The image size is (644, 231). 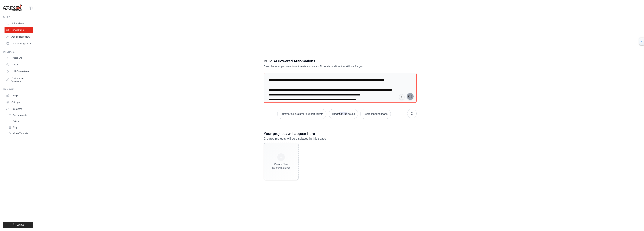 What do you see at coordinates (18, 90) in the screenshot?
I see `div: Manage` at bounding box center [18, 90].